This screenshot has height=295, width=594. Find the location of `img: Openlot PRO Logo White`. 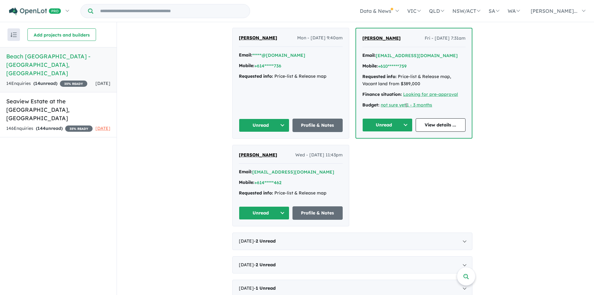

img: Openlot PRO Logo White is located at coordinates (35, 11).